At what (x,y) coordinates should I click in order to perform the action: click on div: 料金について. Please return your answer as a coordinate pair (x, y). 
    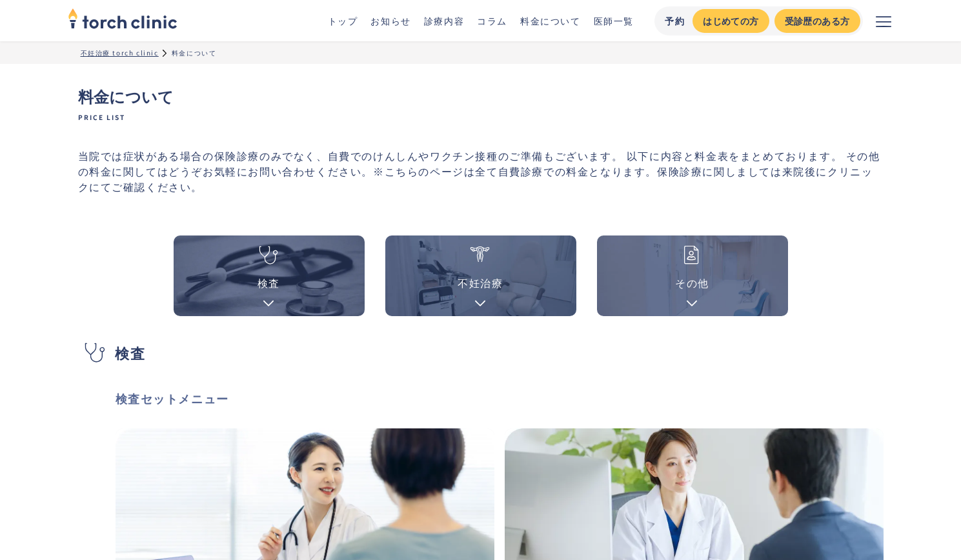
    Looking at the image, I should click on (195, 52).